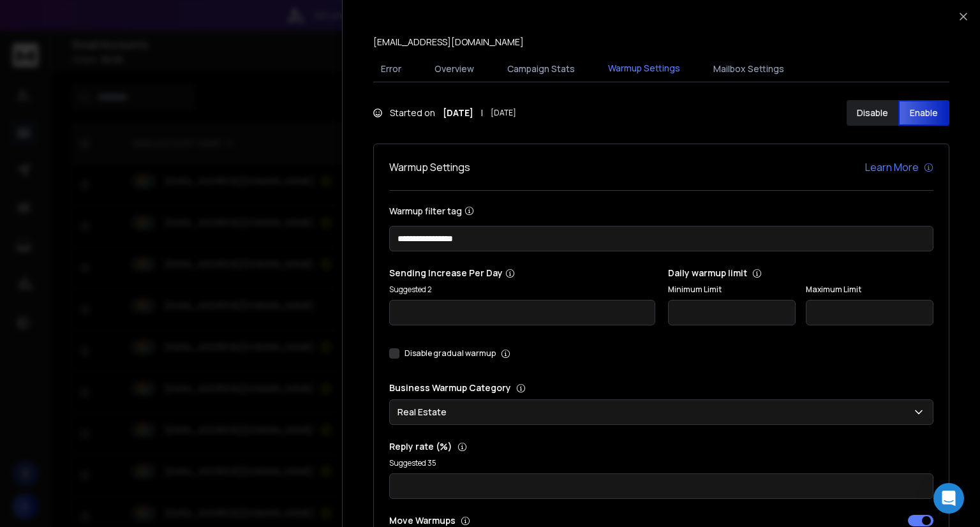 This screenshot has height=527, width=980. I want to click on button: DisableEnable, so click(898, 112).